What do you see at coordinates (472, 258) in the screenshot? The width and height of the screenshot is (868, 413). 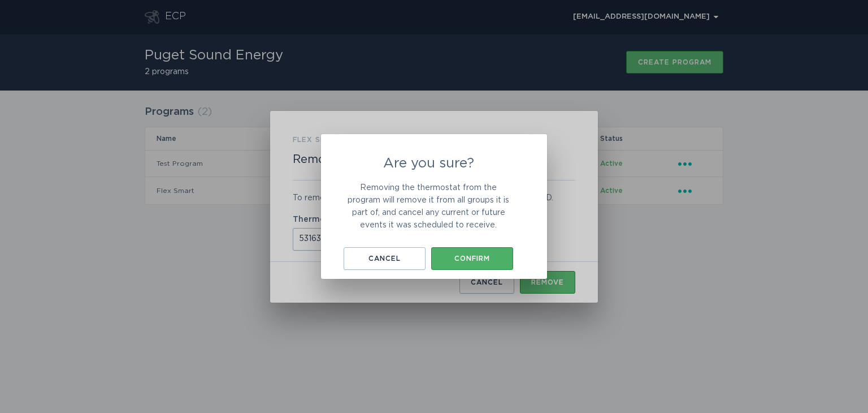 I see `div: Confirm` at bounding box center [472, 258].